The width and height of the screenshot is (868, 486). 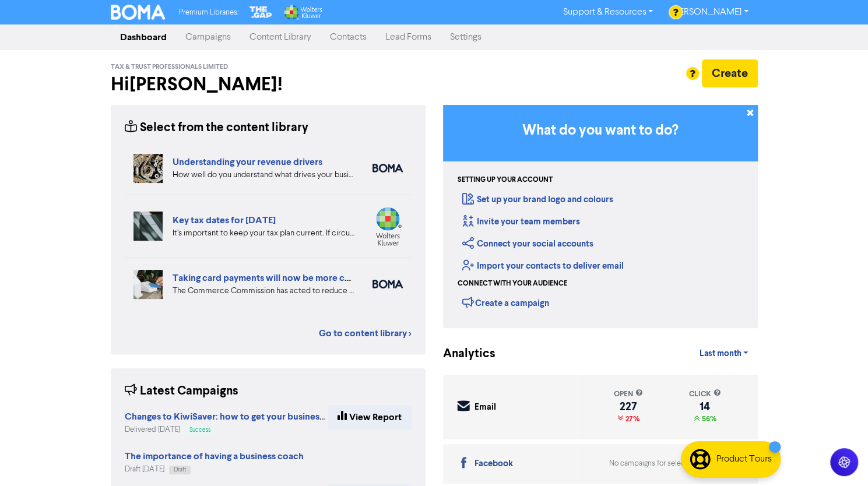 I want to click on div: It’s important to keep your tax plan current. If circumstances change for your business, we need ..., so click(x=263, y=233).